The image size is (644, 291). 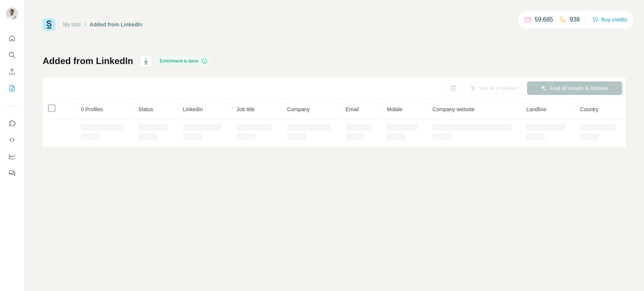 I want to click on span: Country, so click(x=589, y=109).